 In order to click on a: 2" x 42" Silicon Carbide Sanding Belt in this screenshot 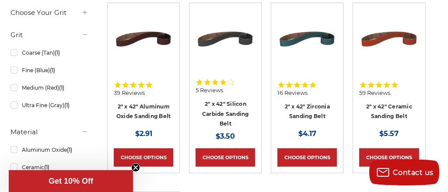, I will do `click(225, 114)`.